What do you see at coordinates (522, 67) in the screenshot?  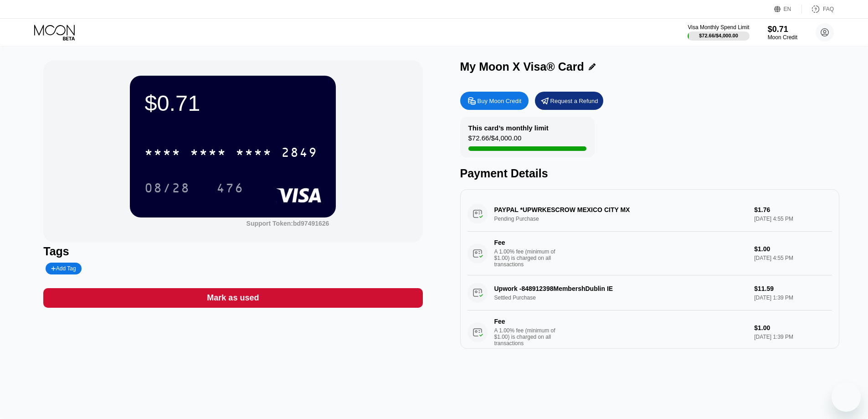 I see `div: My Moon X Visa® Card` at bounding box center [522, 67].